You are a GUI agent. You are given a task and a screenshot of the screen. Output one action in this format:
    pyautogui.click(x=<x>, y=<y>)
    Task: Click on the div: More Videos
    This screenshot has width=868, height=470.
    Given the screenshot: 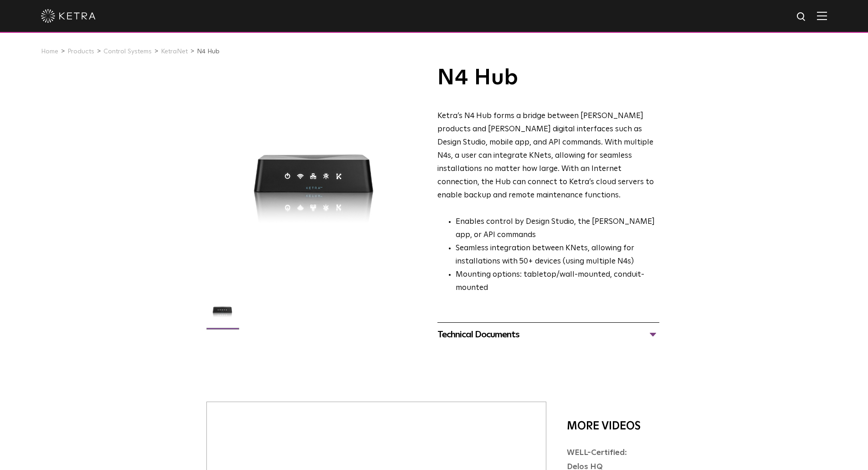 What is the action you would take?
    pyautogui.click(x=608, y=426)
    